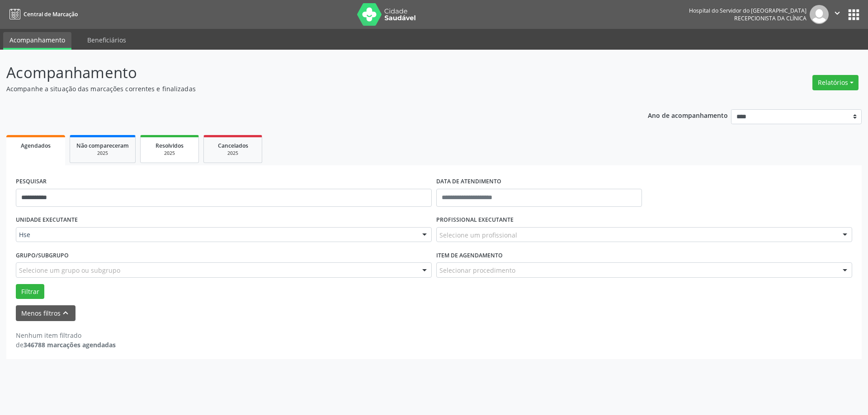 Image resolution: width=868 pixels, height=415 pixels. What do you see at coordinates (475, 220) in the screenshot?
I see `label: PROFISSIONAL EXECUTANTE` at bounding box center [475, 220].